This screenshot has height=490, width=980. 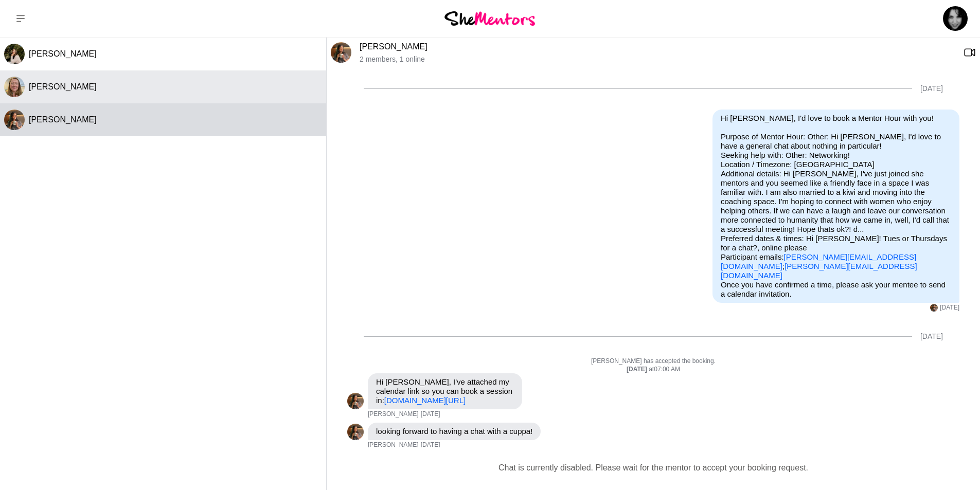 What do you see at coordinates (430, 414) in the screenshot?
I see `time: 2025-09-10T21:00:16.067Z` at bounding box center [430, 414].